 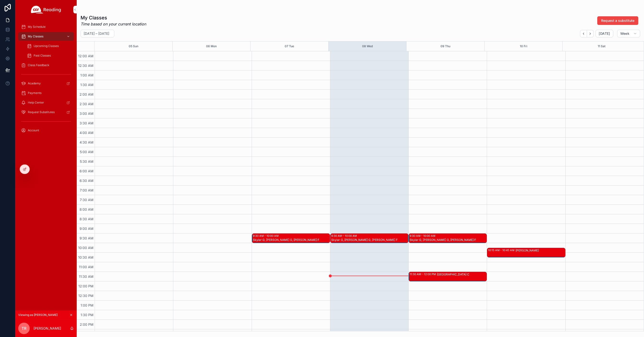 I want to click on span: 1:00 PM, so click(x=87, y=305).